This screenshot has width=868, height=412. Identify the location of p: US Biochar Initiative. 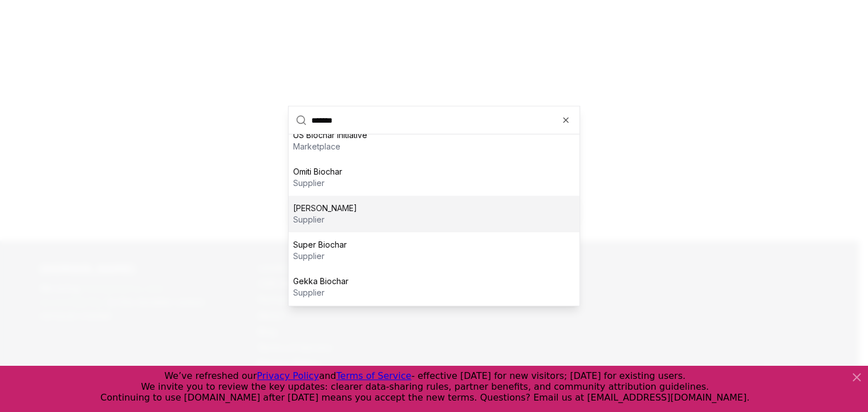
(330, 135).